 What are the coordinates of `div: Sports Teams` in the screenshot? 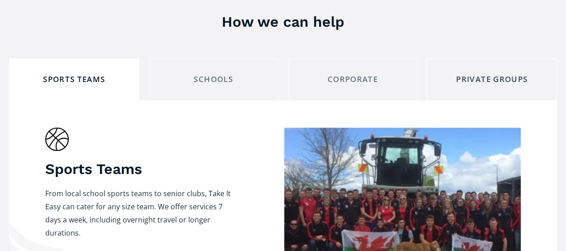 It's located at (74, 79).